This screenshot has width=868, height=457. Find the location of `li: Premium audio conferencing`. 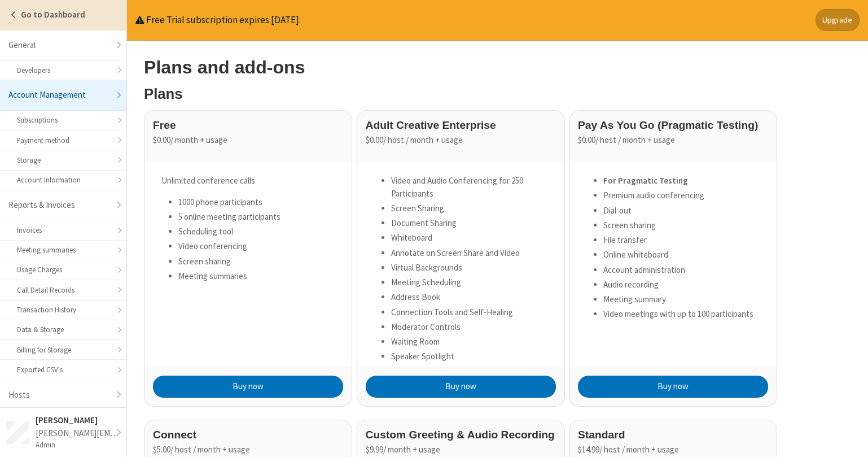

li: Premium audio conferencing is located at coordinates (681, 195).